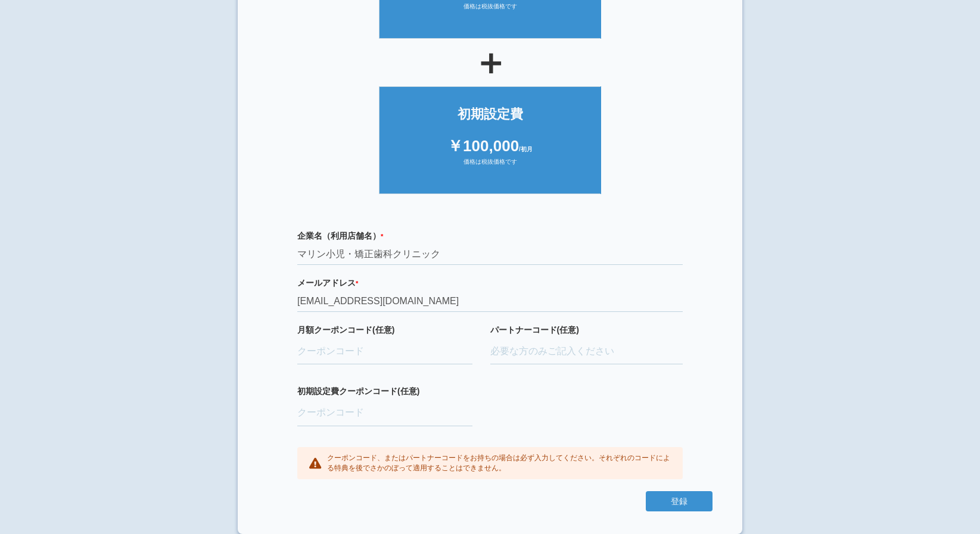  What do you see at coordinates (490, 146) in the screenshot?
I see `div: ￥100,000` at bounding box center [490, 146].